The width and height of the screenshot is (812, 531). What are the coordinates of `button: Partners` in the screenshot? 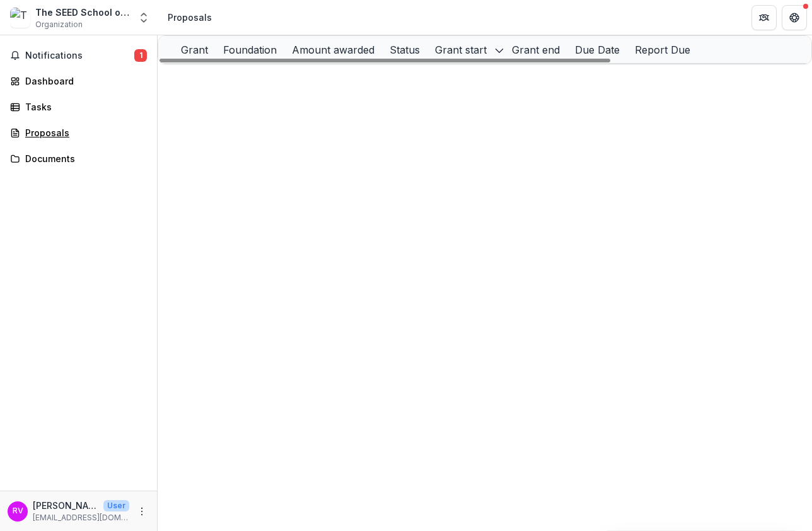 It's located at (765, 18).